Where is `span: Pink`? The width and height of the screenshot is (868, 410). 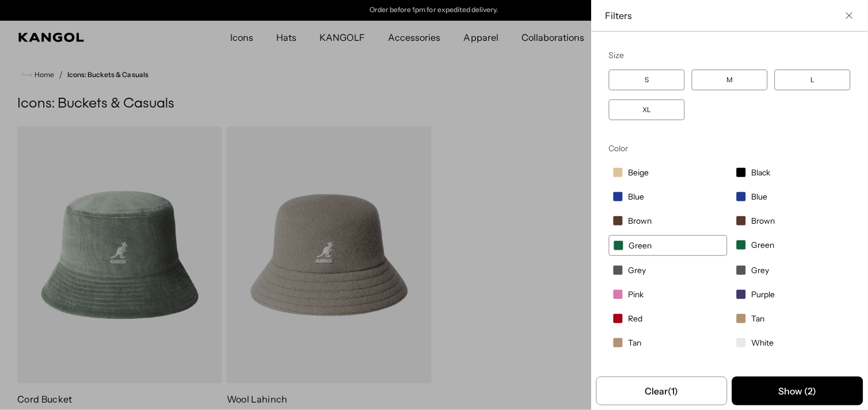 span: Pink is located at coordinates (636, 295).